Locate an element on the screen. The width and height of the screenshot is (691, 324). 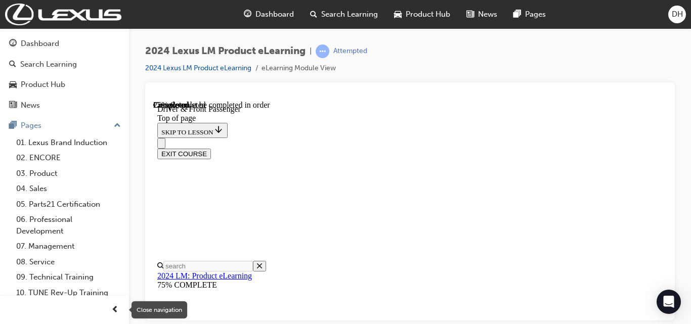
div: Attempted is located at coordinates (350, 51).